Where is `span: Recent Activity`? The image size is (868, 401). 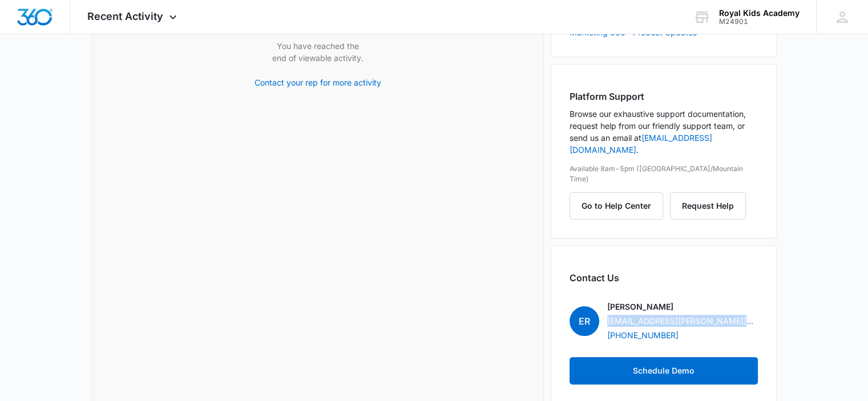 span: Recent Activity is located at coordinates (125, 16).